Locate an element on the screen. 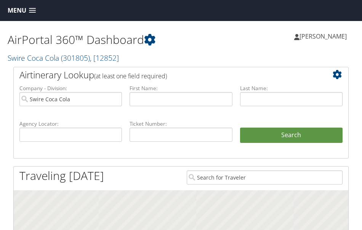 The height and width of the screenshot is (230, 362). span: (at least one field required) is located at coordinates (130, 76).